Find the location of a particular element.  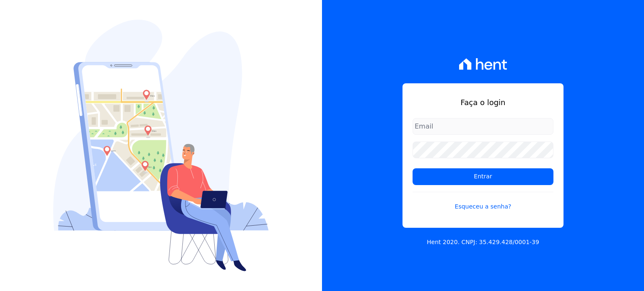

a: Esqueceu a senha? is located at coordinates (483, 202).